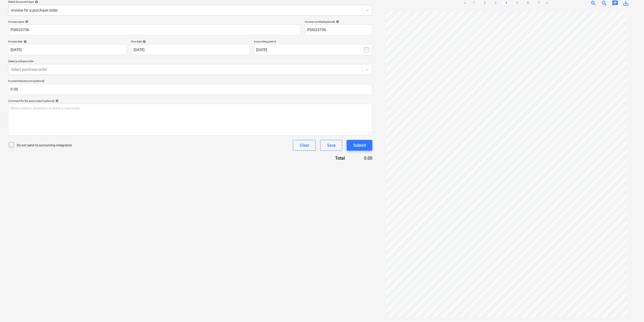 The width and height of the screenshot is (644, 322). I want to click on div: Save, so click(331, 146).